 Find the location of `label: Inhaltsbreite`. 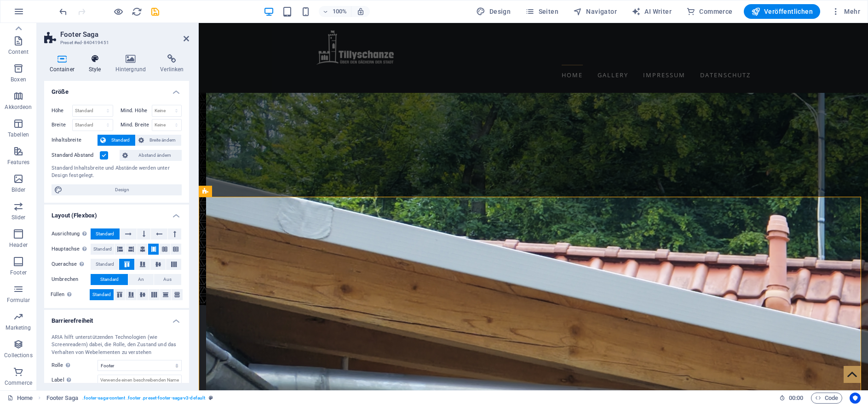

label: Inhaltsbreite is located at coordinates (74, 140).